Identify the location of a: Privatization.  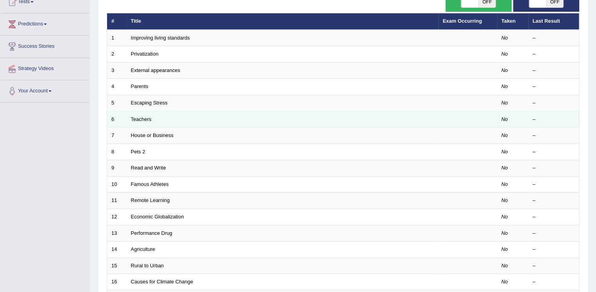
(145, 54).